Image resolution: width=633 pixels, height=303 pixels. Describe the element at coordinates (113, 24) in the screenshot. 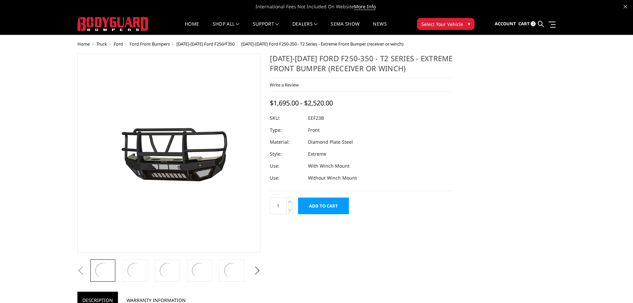

I see `img: BODYGUARD BUMPERS` at that location.